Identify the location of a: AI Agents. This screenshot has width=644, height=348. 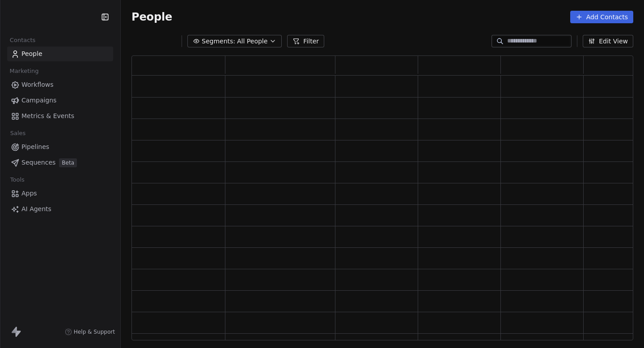
(60, 209).